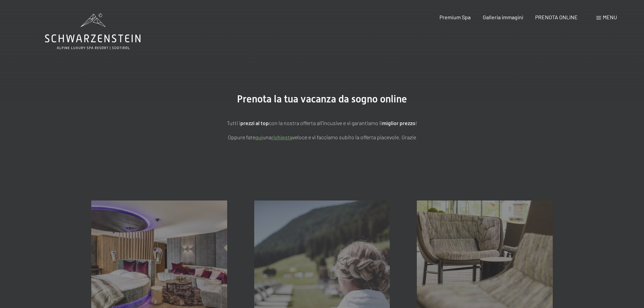 The image size is (644, 308). What do you see at coordinates (322, 123) in the screenshot?
I see `p: Tutti i con la nostra offerta all'incusive e vi garantiamo il !` at bounding box center [322, 123].